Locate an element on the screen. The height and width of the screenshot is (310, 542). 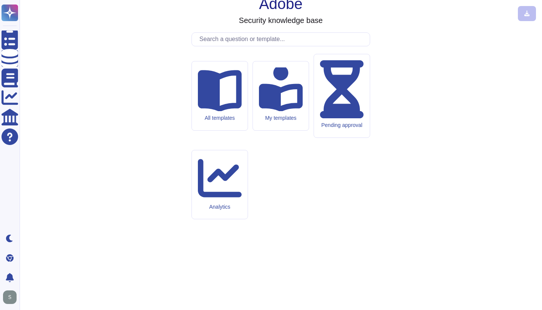
div: Pending approval is located at coordinates (342, 125).